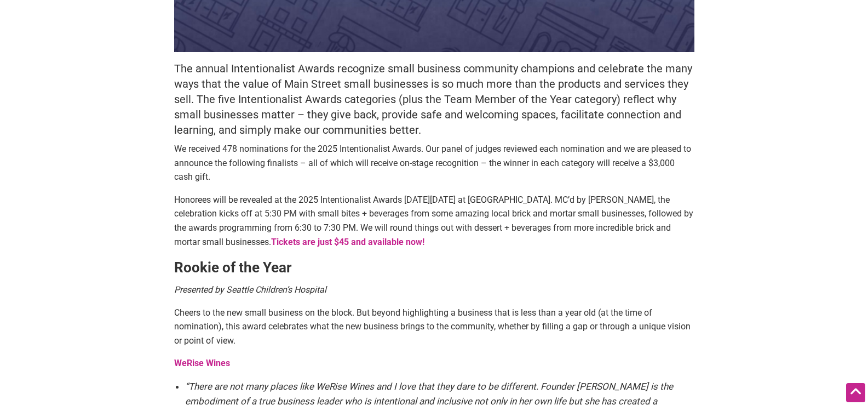  What do you see at coordinates (202, 363) in the screenshot?
I see `a: WeRise Wines` at bounding box center [202, 363].